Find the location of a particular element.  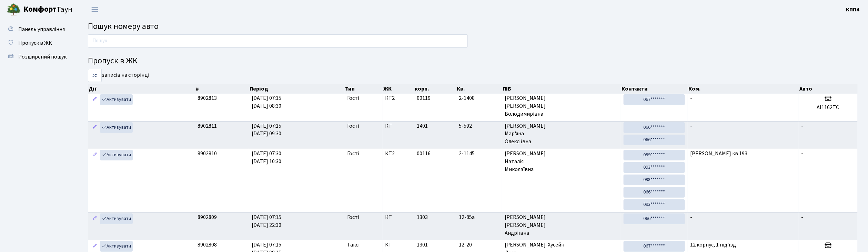

span: Пропуск в ЖК is located at coordinates (35, 43).